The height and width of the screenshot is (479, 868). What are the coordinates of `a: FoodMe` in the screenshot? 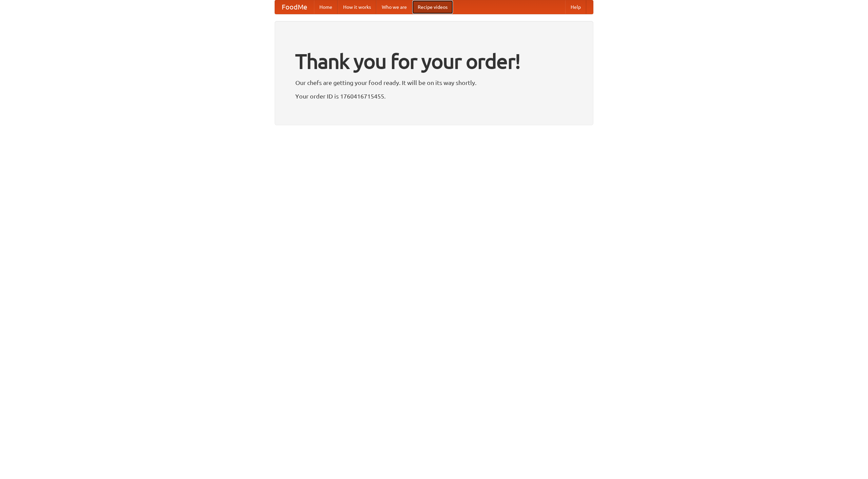 It's located at (294, 7).